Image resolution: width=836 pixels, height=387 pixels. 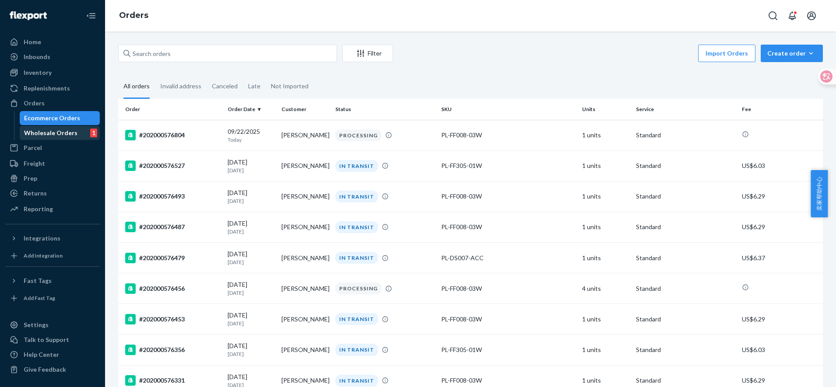 I want to click on th: SKU, so click(x=508, y=109).